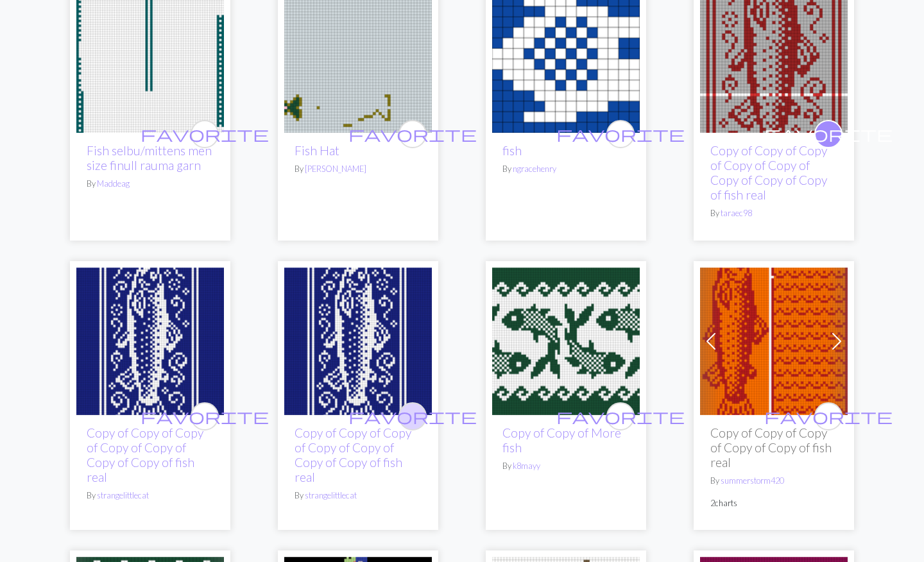 The width and height of the screenshot is (924, 562). What do you see at coordinates (535, 168) in the screenshot?
I see `a: ngracehenry` at bounding box center [535, 168].